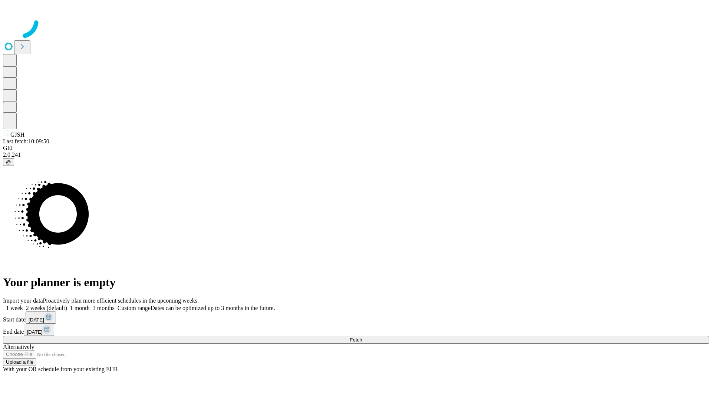 The width and height of the screenshot is (712, 400). What do you see at coordinates (356, 340) in the screenshot?
I see `button: Fetch` at bounding box center [356, 340].